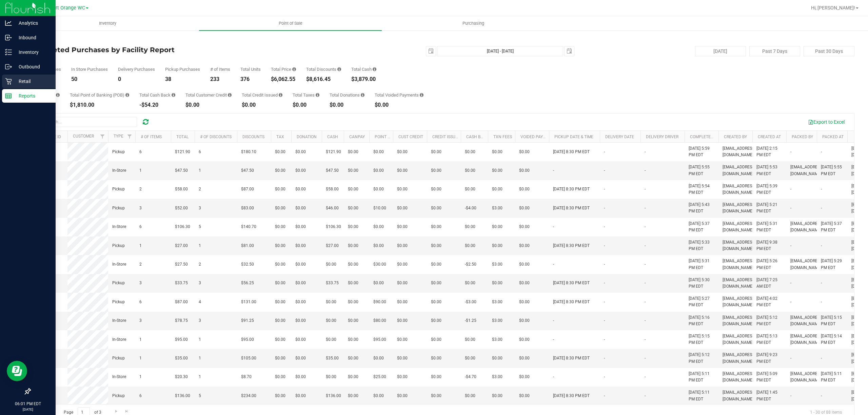  What do you see at coordinates (220, 79) in the screenshot?
I see `div: 233` at bounding box center [220, 79].